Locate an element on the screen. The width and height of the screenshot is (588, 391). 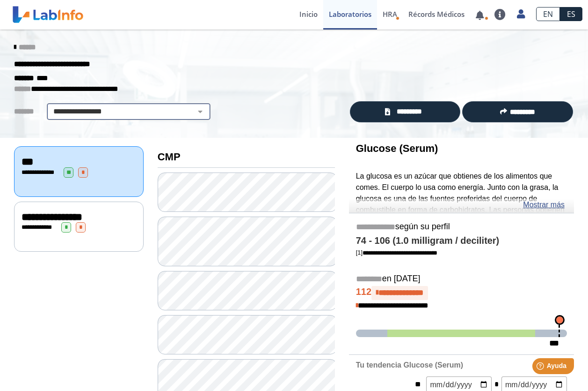
a: Mostrar más is located at coordinates (544, 205).